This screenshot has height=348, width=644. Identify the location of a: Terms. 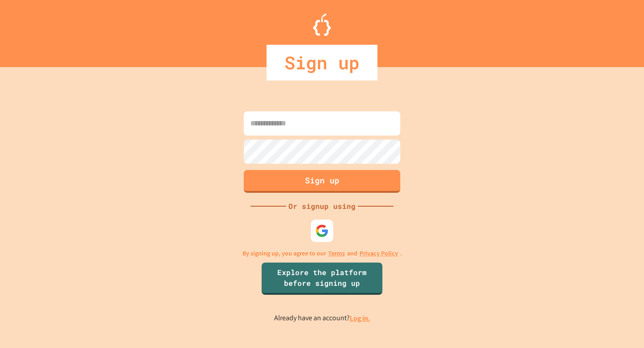
(336, 253).